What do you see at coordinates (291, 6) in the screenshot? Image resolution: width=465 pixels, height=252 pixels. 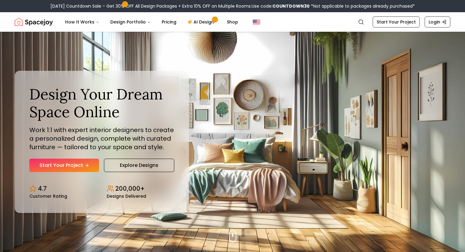 I see `b: COUNTDOWN30` at bounding box center [291, 6].